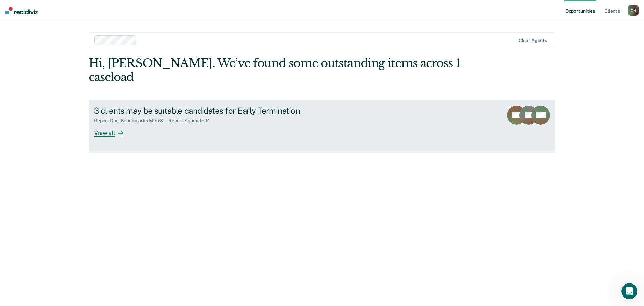 The image size is (644, 306). What do you see at coordinates (322, 126) in the screenshot?
I see `a: 3 clients may be suitable candidates for Early TerminationReport Due (Benchmarks Met):3Report Sub...` at bounding box center [322, 126].